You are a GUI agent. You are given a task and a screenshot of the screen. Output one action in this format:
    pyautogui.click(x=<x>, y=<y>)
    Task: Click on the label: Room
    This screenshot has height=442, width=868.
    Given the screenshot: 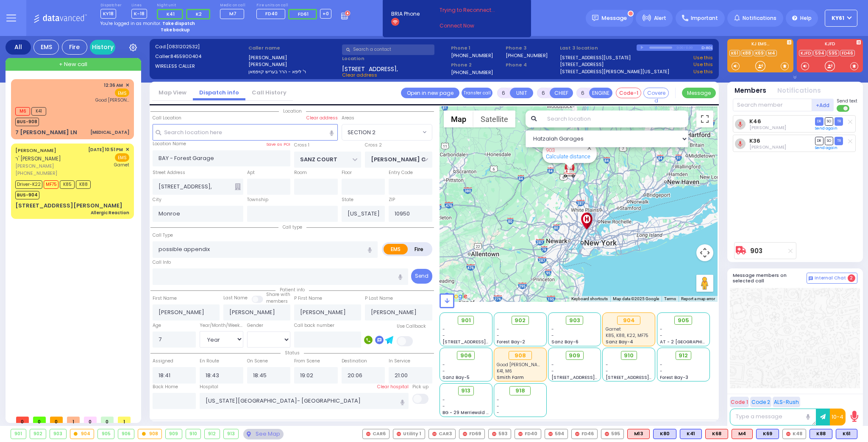 What is the action you would take?
    pyautogui.click(x=301, y=173)
    